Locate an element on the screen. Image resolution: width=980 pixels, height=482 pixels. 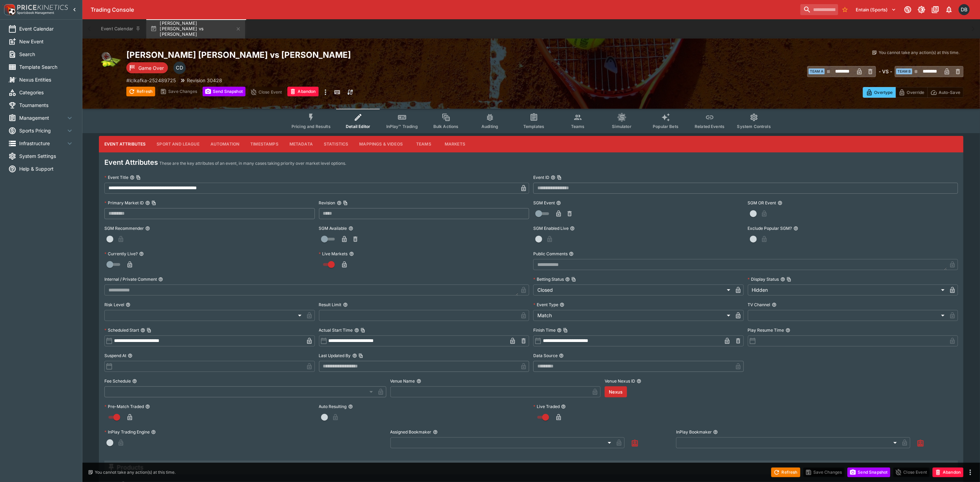
span: Tournaments is located at coordinates (47, 105).